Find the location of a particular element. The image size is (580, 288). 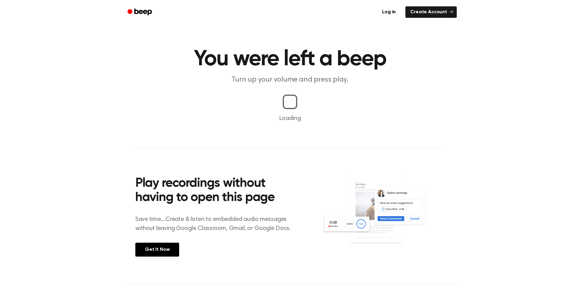

h2: Play recordings without having to open this page is located at coordinates (216, 190).